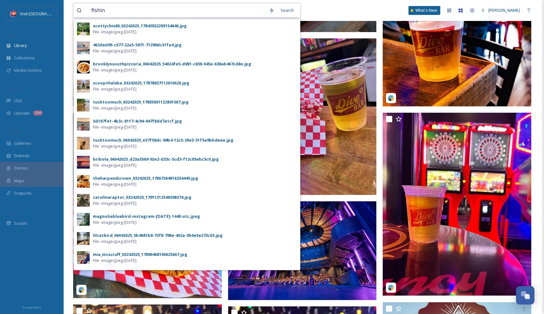  I want to click on div: theharpandcrown_03242025_17867264816254449.jpg, so click(145, 178).